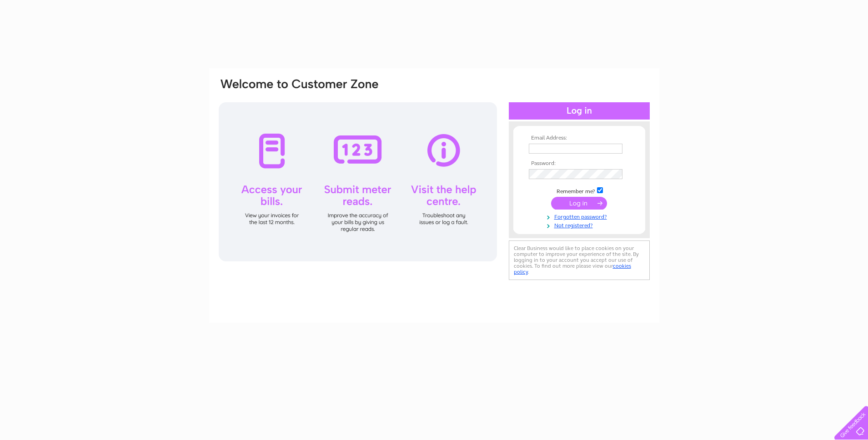 The height and width of the screenshot is (440, 868). Describe the element at coordinates (580, 260) in the screenshot. I see `div: Clear Business would like to place cookies on your computer to improve your experience of the sit...` at that location.